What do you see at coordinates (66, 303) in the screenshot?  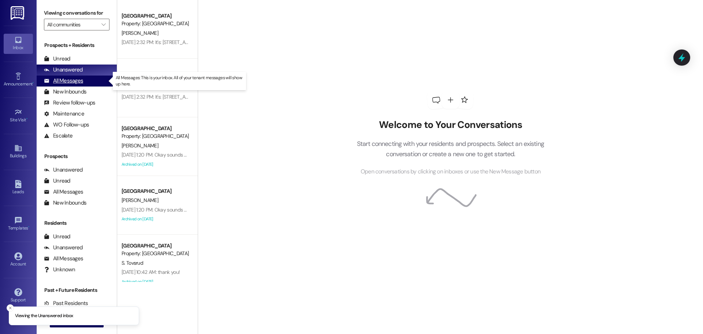 I see `div: Past Residents` at bounding box center [66, 303].